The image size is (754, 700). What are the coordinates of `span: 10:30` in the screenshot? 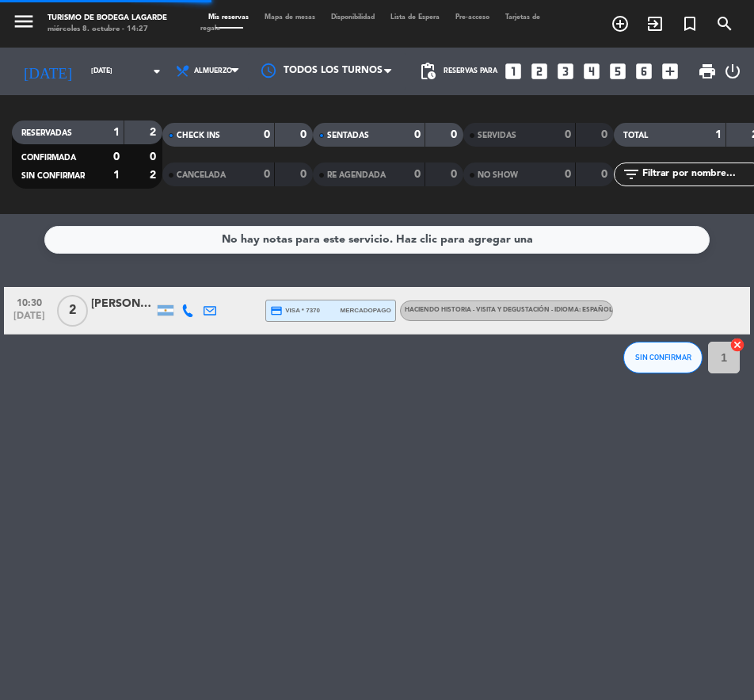 It's located at (29, 301).